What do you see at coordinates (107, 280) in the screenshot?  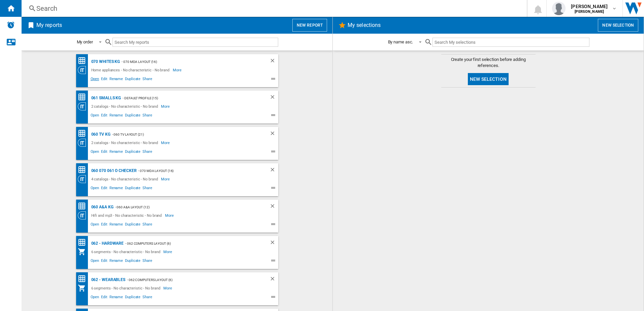 I see `div: 062 - Wearables` at bounding box center [107, 280].